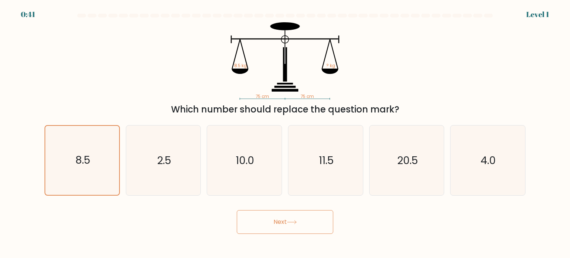  I want to click on div: Which number should replace the question mark?, so click(285, 109).